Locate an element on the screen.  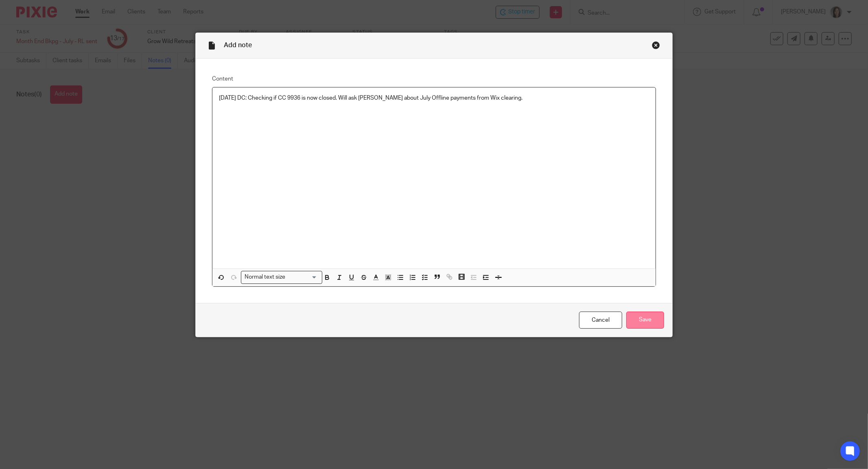
div: Close this dialog window is located at coordinates (656, 45).